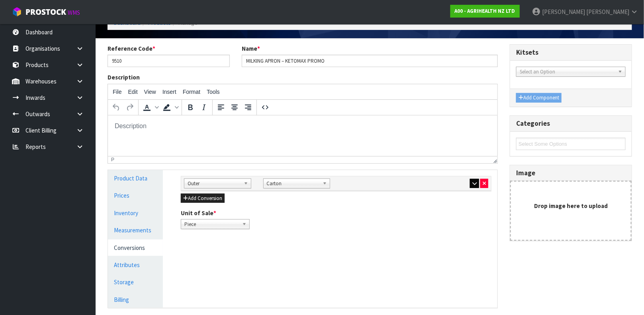 This screenshot has width=644, height=315. I want to click on button: Bold, so click(190, 107).